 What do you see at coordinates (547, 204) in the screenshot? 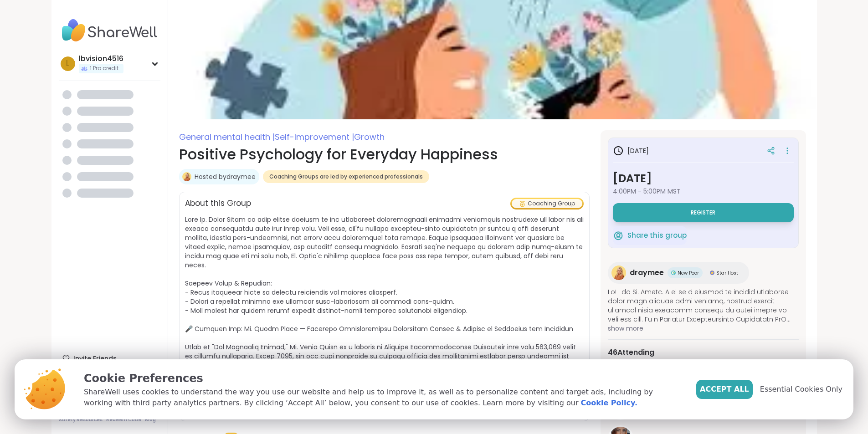
I see `div: Coaching Group` at bounding box center [547, 204].